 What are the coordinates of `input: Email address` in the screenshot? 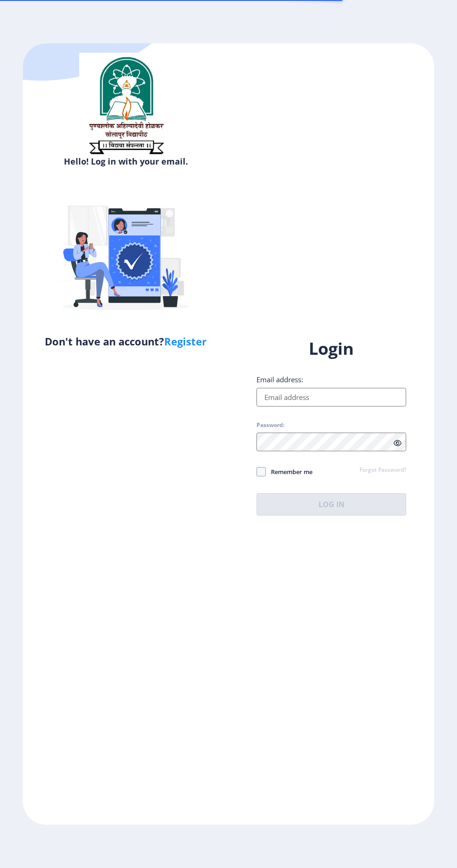 It's located at (331, 397).